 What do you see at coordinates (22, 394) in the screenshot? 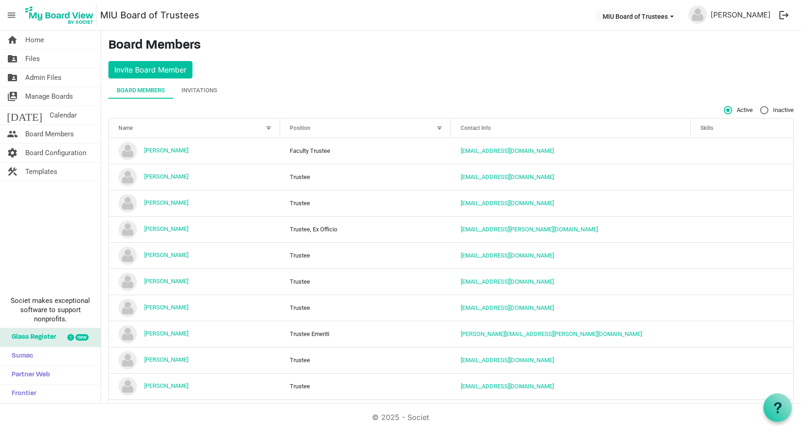
I see `span: Frontier` at bounding box center [22, 394].